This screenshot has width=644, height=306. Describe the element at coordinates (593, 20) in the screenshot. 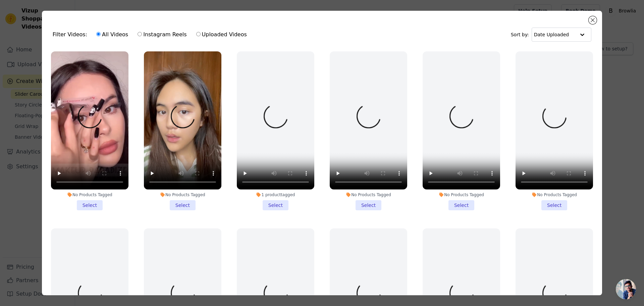

I see `button: Close modal` at that location.